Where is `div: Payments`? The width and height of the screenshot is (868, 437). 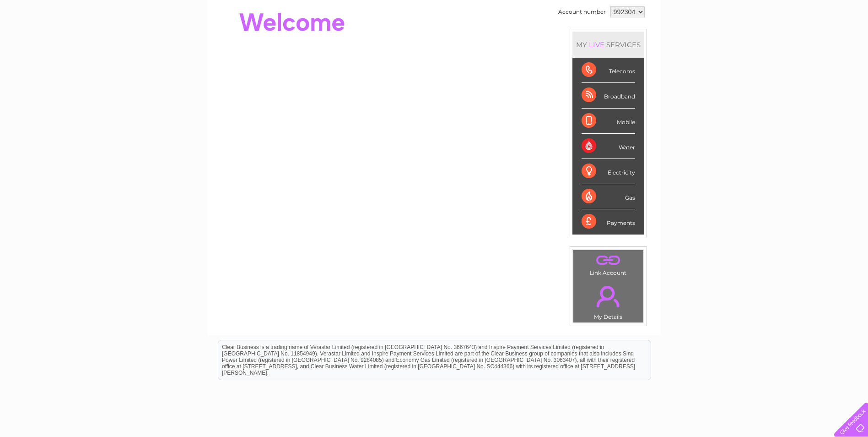 div: Payments is located at coordinates (608, 221).